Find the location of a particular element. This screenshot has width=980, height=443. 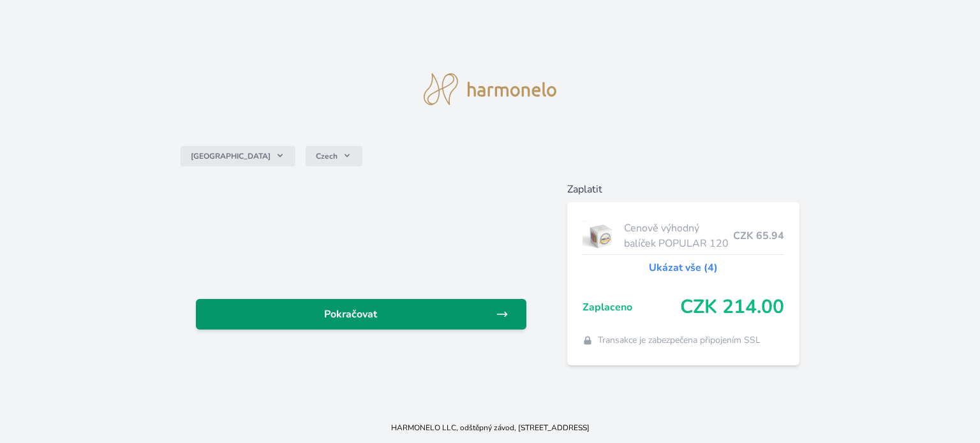

h6: Zaplatit is located at coordinates (684, 189).